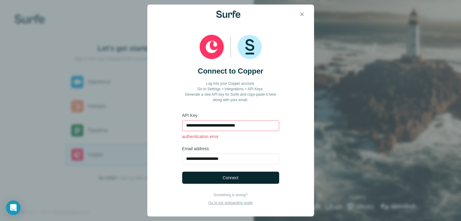 The image size is (461, 221). What do you see at coordinates (231, 178) in the screenshot?
I see `button: Connect` at bounding box center [231, 178].